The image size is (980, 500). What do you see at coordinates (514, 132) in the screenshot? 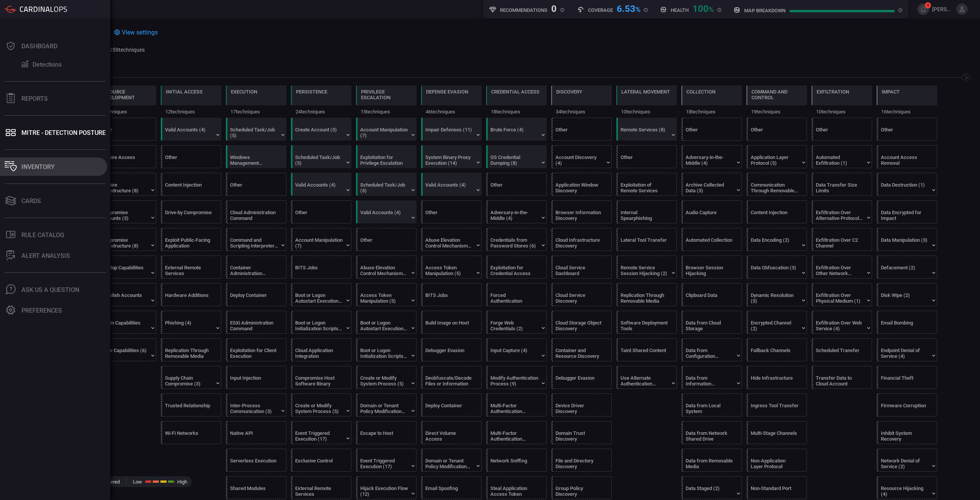
I see `div: Brute Force (4)` at bounding box center [514, 132].